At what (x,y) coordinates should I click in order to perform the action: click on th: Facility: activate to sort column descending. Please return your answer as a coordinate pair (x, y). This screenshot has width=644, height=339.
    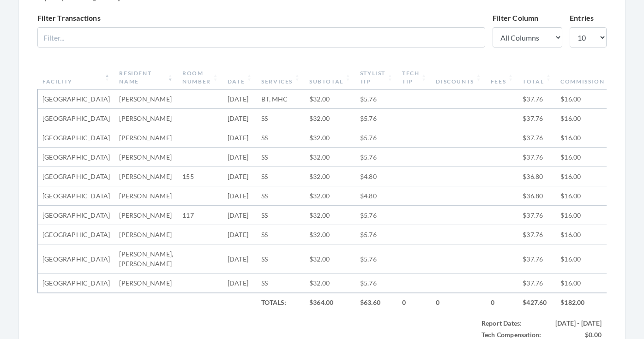
    Looking at the image, I should click on (76, 78).